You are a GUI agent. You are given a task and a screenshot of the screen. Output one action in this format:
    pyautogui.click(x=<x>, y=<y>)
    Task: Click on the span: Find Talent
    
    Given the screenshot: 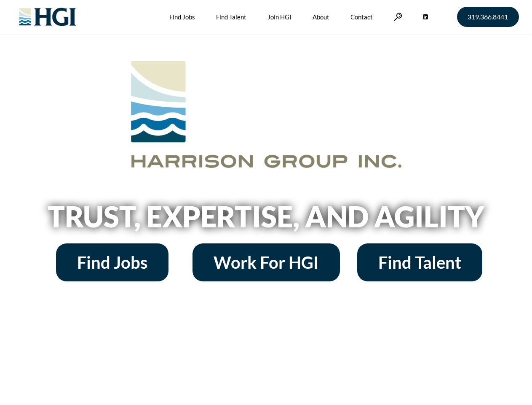 What is the action you would take?
    pyautogui.click(x=420, y=262)
    